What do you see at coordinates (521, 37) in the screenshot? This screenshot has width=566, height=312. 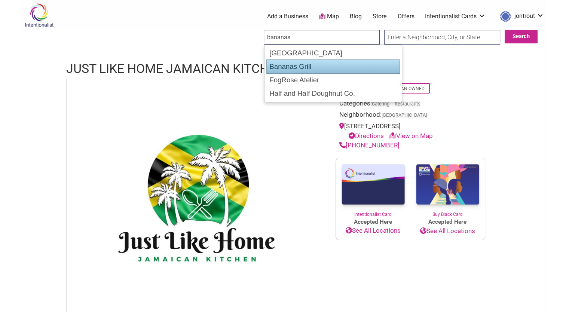 I see `button: Search` at bounding box center [521, 37].